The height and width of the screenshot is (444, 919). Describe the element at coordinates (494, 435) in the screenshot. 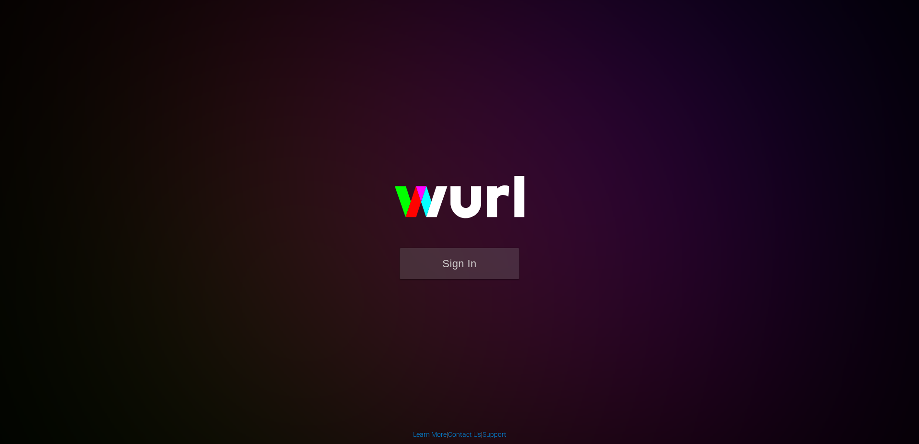

I see `a: Support` at that location.